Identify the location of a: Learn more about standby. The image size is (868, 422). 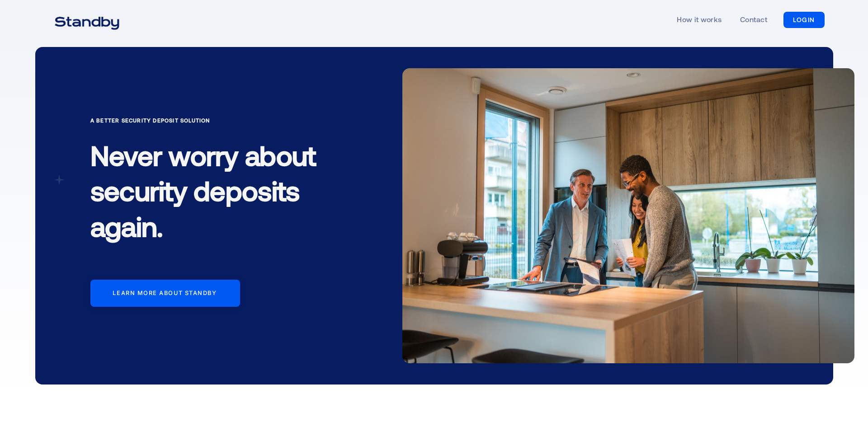
(165, 293).